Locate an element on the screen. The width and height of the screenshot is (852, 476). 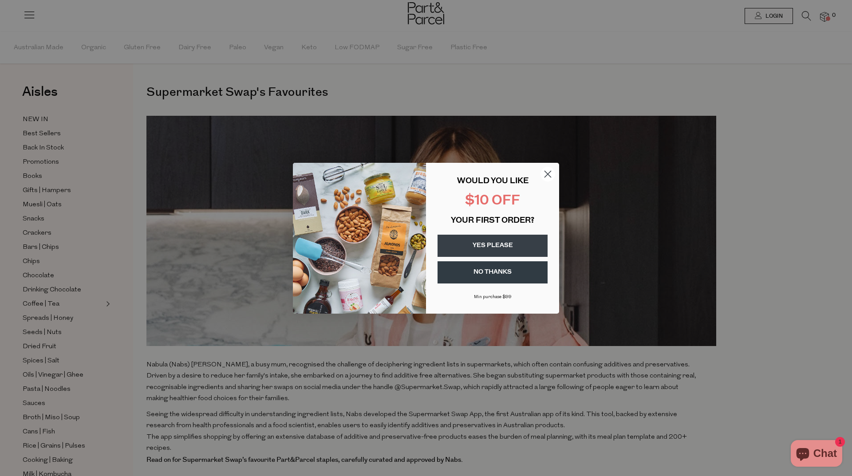
span: YOUR FIRST ORDER? is located at coordinates (493, 221).